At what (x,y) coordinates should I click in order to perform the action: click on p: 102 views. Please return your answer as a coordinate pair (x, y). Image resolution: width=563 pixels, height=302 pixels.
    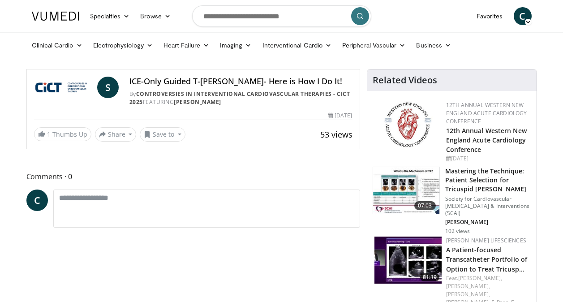
    Looking at the image, I should click on (457, 231).